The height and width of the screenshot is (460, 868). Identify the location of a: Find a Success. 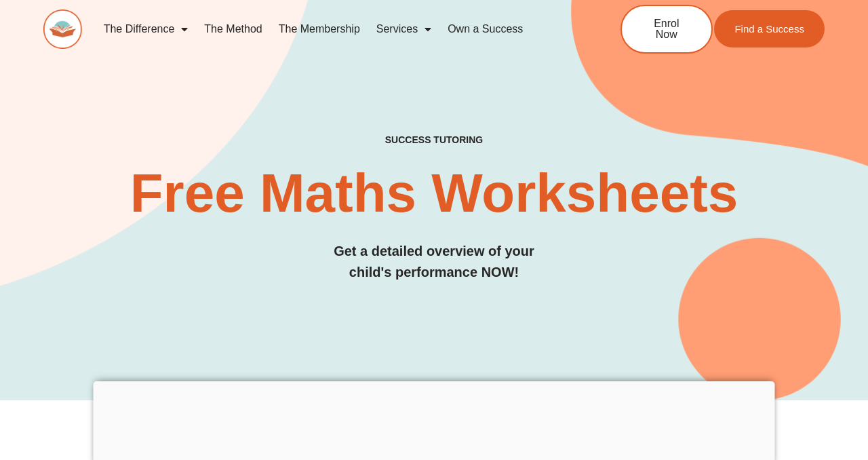
(769, 29).